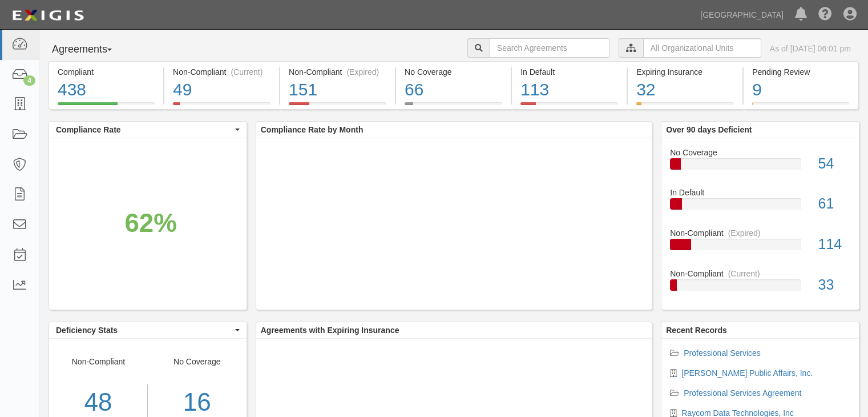 The height and width of the screenshot is (417, 868). What do you see at coordinates (742, 393) in the screenshot?
I see `a: Professional Services Agreement` at bounding box center [742, 393].